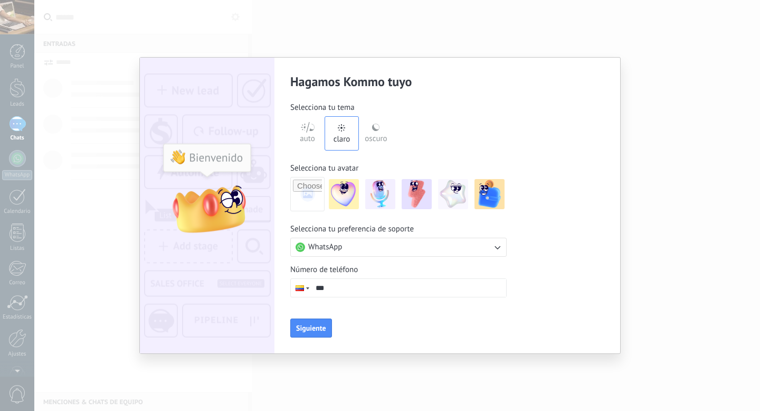 Image resolution: width=760 pixels, height=411 pixels. Describe the element at coordinates (323, 108) in the screenshot. I see `span: Selecciona tu tema` at that location.